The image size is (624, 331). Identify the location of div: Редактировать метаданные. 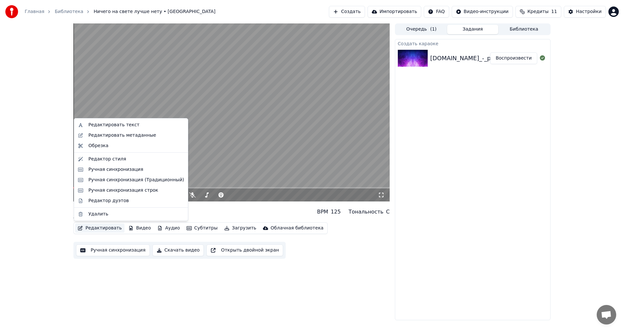
(122, 135).